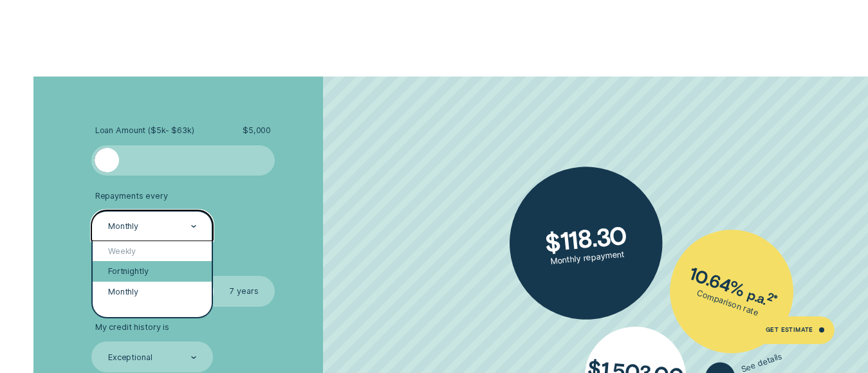 The height and width of the screenshot is (373, 868). I want to click on a: Get Estimate, so click(792, 330).